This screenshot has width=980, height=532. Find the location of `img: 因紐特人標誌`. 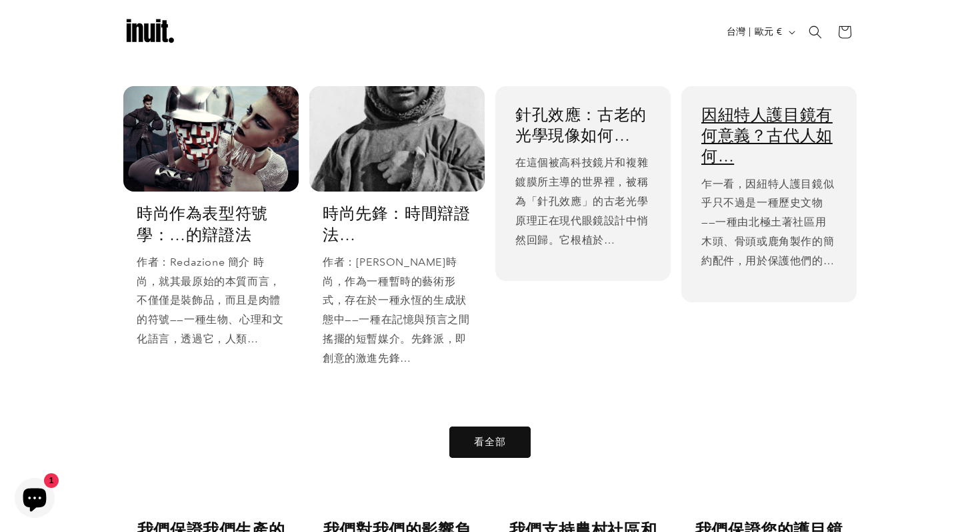

img: 因紐特人標誌 is located at coordinates (150, 32).